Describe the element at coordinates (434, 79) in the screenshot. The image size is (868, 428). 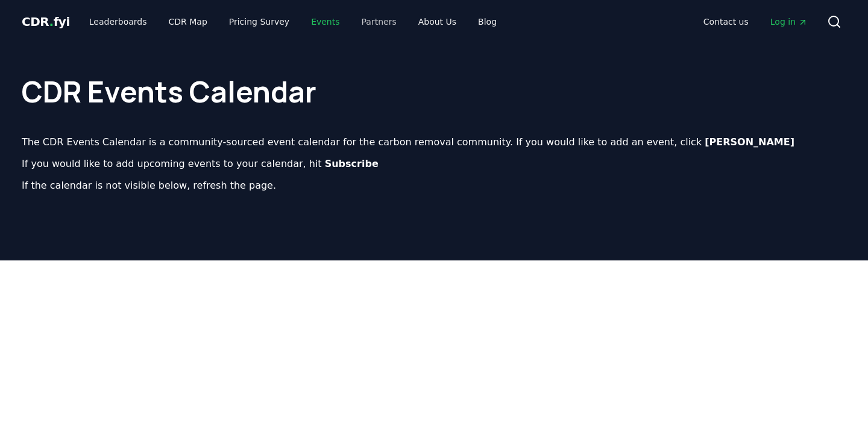
I see `h1: CDR Events Calendar` at that location.